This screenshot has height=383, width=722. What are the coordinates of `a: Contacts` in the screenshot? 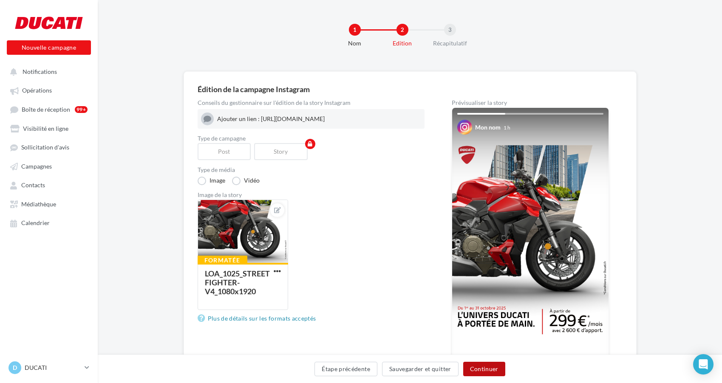 It's located at (49, 185).